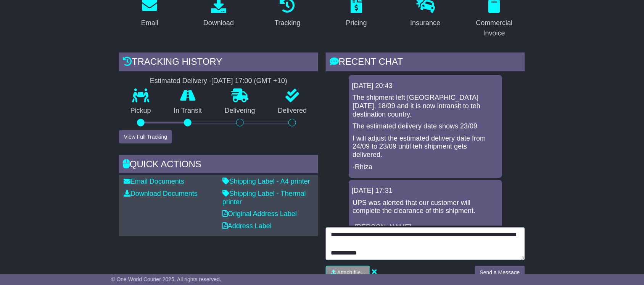 The height and width of the screenshot is (285, 644). Describe the element at coordinates (425, 126) in the screenshot. I see `p: The estimated delivery date shows 23/09` at that location.